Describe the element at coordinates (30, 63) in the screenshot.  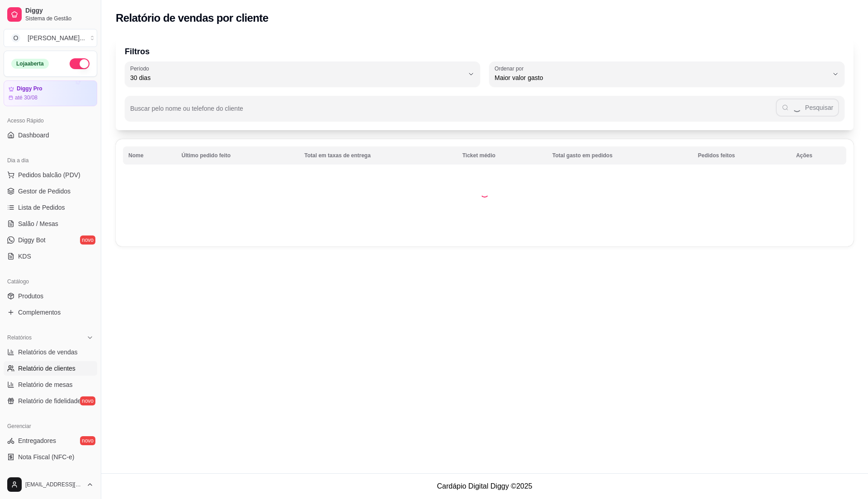
I see `div: Loja aberta` at that location.